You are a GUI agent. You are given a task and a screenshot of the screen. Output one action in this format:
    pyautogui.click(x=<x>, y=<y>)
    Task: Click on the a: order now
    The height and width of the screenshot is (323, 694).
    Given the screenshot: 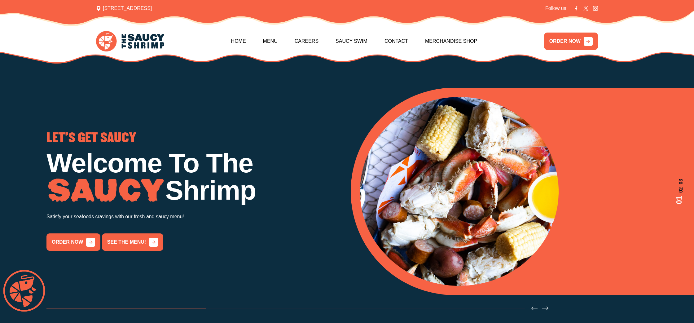 What is the action you would take?
    pyautogui.click(x=73, y=242)
    